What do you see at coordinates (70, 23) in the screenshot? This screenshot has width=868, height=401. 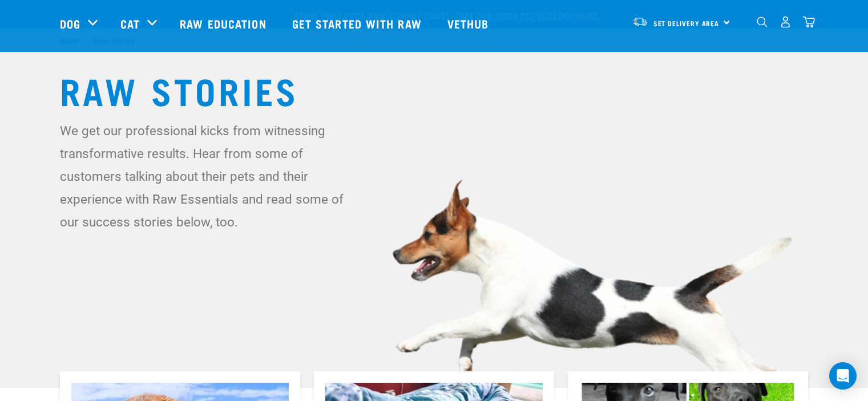 I see `a: Dog` at bounding box center [70, 23].